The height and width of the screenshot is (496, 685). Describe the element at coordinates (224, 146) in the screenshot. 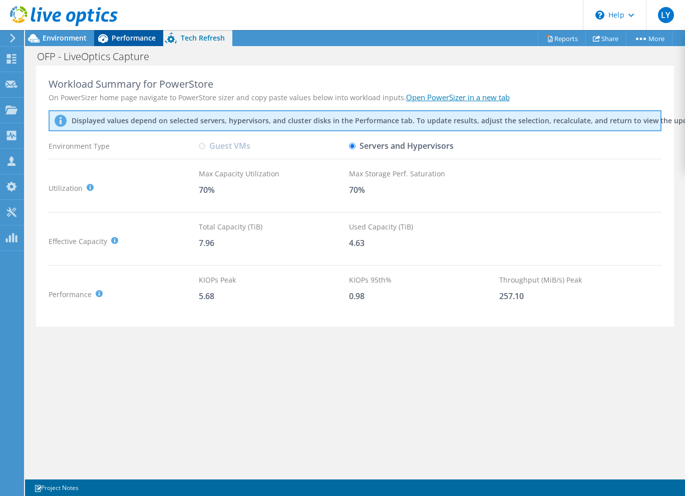

I see `label: Guest VMs` at that location.